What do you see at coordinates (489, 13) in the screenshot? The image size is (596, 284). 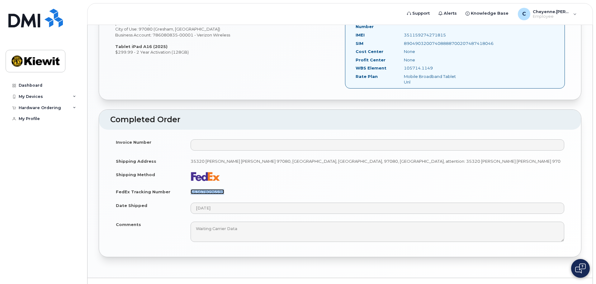 I see `span: Knowledge Base` at bounding box center [489, 13].